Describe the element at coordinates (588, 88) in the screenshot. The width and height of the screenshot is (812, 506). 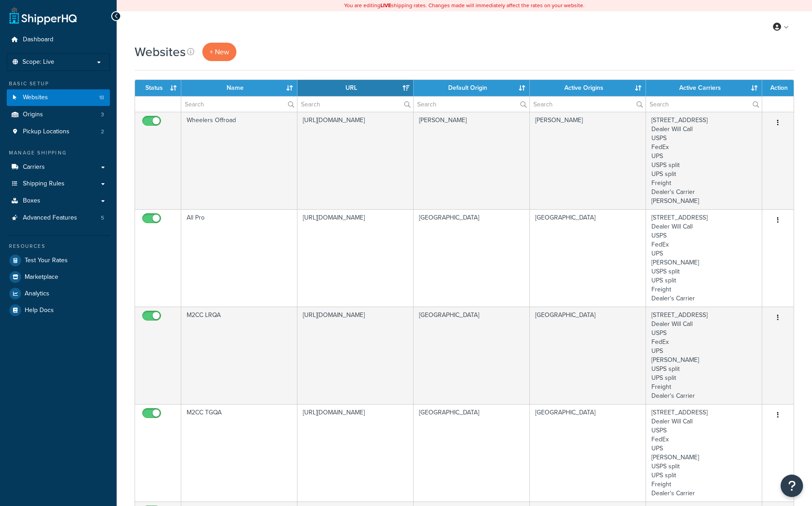
I see `th: Active Origins: activate to sort column ascending` at that location.